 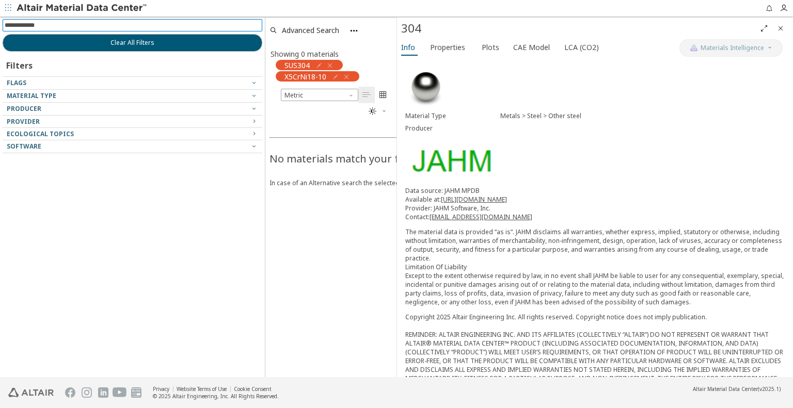 I want to click on button: Producer, so click(x=132, y=109).